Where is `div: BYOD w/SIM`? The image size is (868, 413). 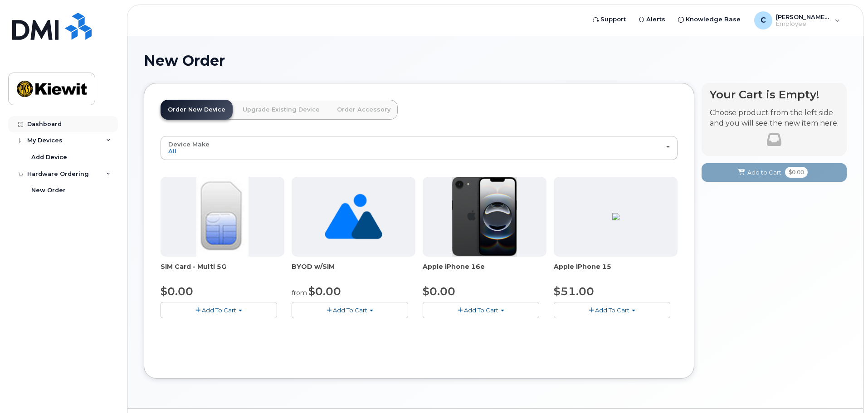
div: BYOD w/SIM is located at coordinates (353, 271).